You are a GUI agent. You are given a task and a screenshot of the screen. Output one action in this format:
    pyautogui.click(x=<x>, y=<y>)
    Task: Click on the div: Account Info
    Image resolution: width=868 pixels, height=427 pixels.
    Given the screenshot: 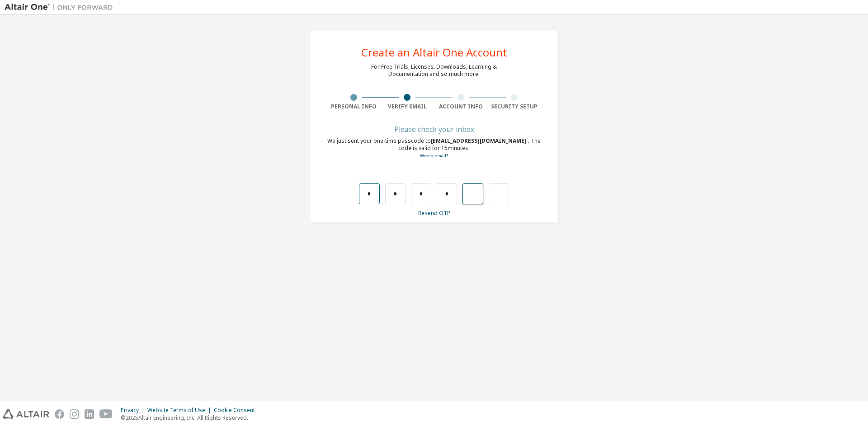 What is the action you would take?
    pyautogui.click(x=461, y=106)
    